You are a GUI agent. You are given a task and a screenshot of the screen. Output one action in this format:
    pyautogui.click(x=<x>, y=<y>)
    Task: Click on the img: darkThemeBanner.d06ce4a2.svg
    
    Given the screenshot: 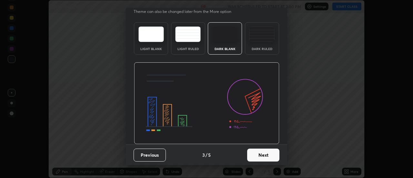 What is the action you would take?
    pyautogui.click(x=207, y=103)
    